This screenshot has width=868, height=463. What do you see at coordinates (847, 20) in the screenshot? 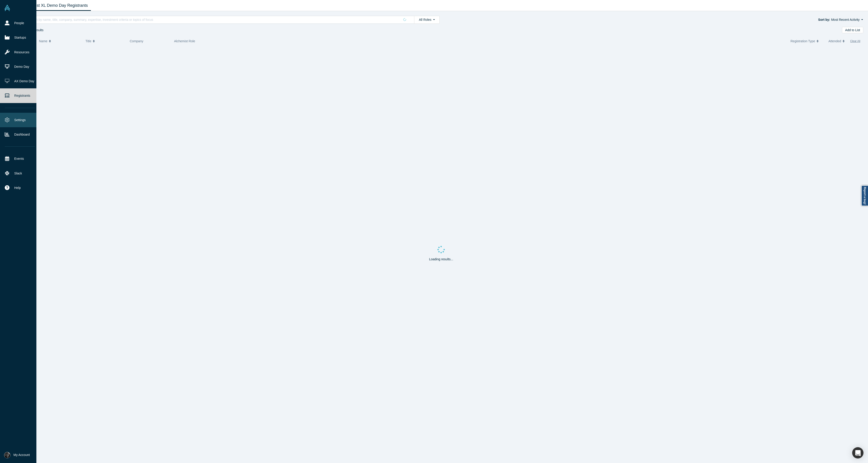
I see `button: Most Recent Activity` at bounding box center [847, 20].